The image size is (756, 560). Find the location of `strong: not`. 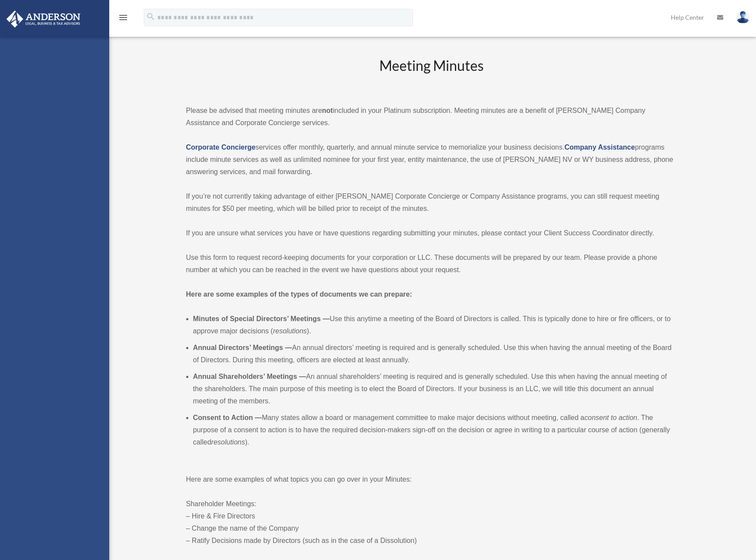

strong: not is located at coordinates (327, 110).